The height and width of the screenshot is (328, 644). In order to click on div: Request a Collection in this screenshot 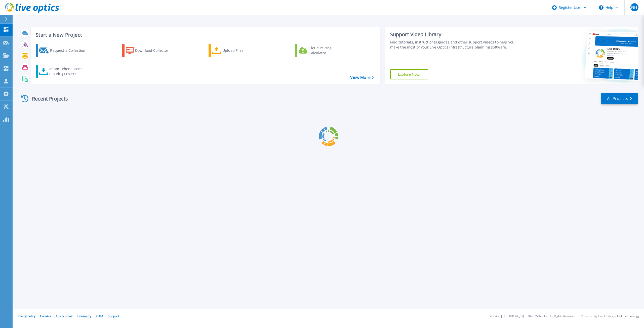, I will do `click(70, 50)`.